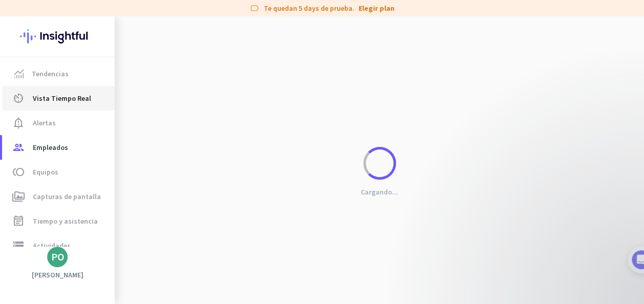 Image resolution: width=644 pixels, height=304 pixels. Describe the element at coordinates (50, 74) in the screenshot. I see `span: Tendencias` at that location.